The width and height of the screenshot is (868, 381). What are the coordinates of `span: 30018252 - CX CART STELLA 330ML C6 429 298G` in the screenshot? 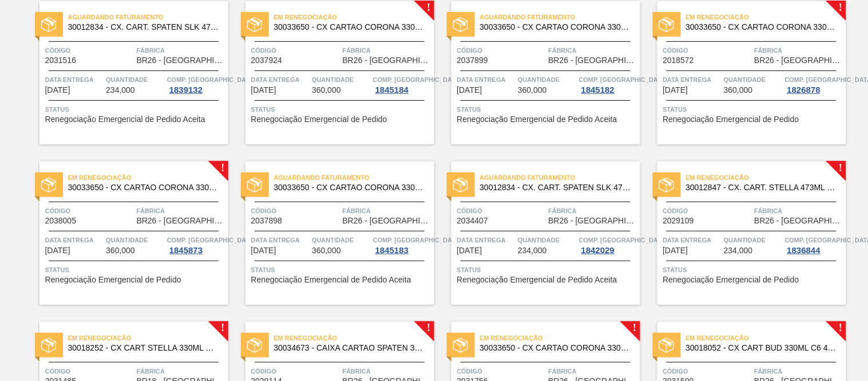 It's located at (144, 348).